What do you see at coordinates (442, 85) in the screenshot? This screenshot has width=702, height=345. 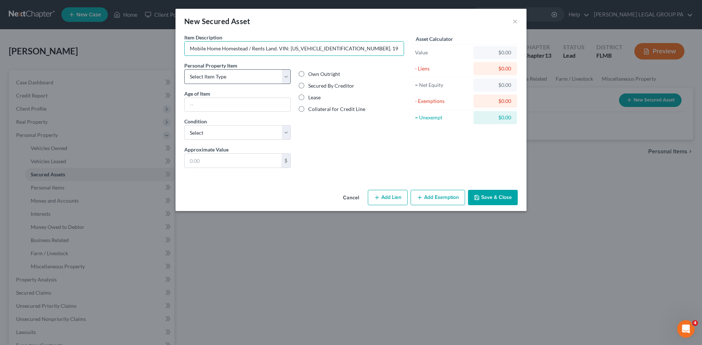 I see `div: = Net Equity` at bounding box center [442, 85].